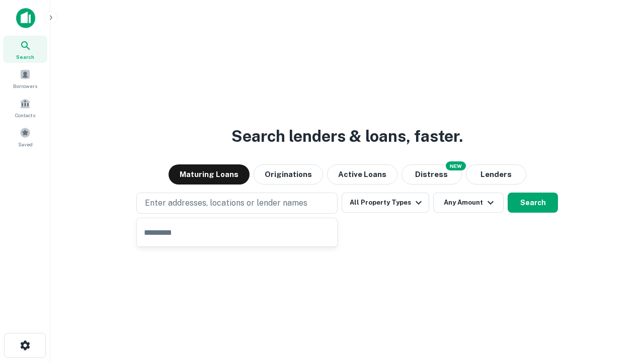 The width and height of the screenshot is (644, 362). I want to click on div: NEW, so click(456, 166).